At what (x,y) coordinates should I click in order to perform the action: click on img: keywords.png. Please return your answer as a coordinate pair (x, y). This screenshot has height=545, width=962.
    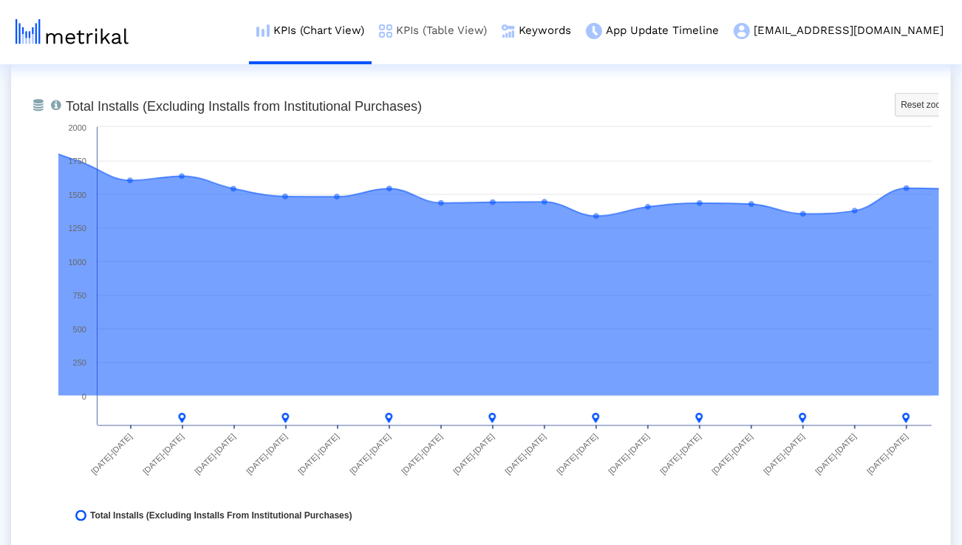
    Looking at the image, I should click on (509, 31).